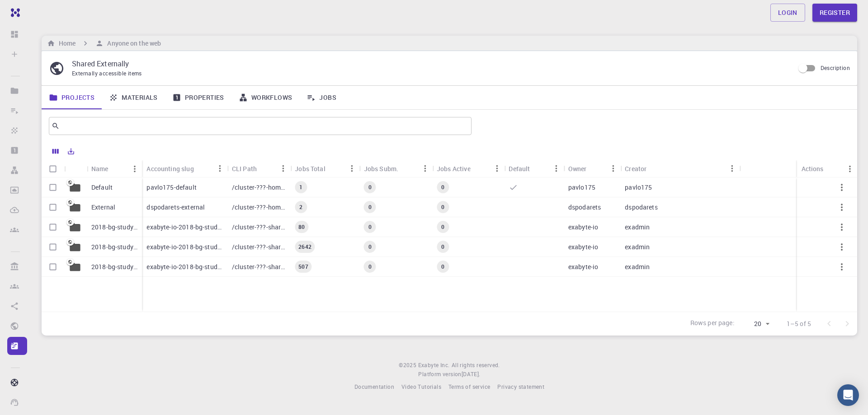 This screenshot has height=415, width=868. Describe the element at coordinates (521, 387) in the screenshot. I see `a: Privacy statement` at that location.